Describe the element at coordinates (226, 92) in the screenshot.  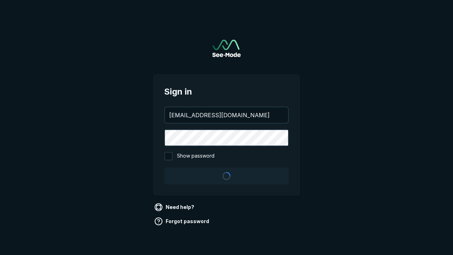
I see `span: Sign in` at that location.